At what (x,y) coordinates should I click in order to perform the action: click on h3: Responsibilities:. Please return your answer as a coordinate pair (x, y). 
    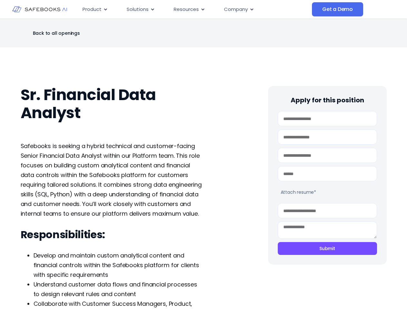
    Looking at the image, I should click on (112, 235).